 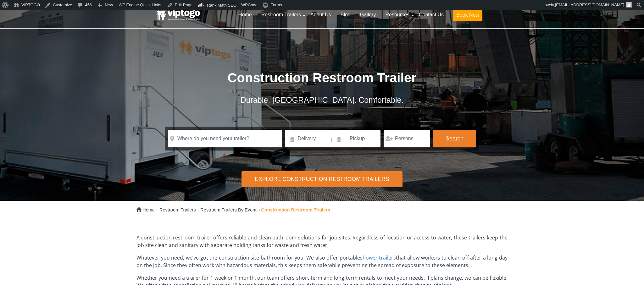 I want to click on input: Pickup, so click(x=356, y=138).